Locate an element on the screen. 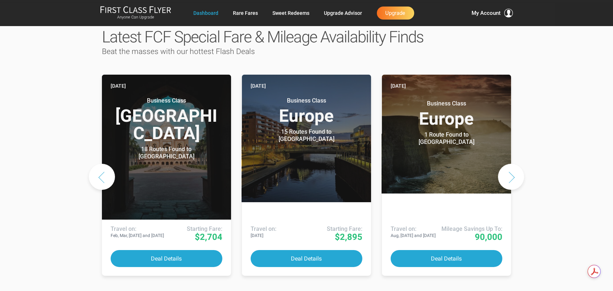  a: Upgrade is located at coordinates (395, 13).